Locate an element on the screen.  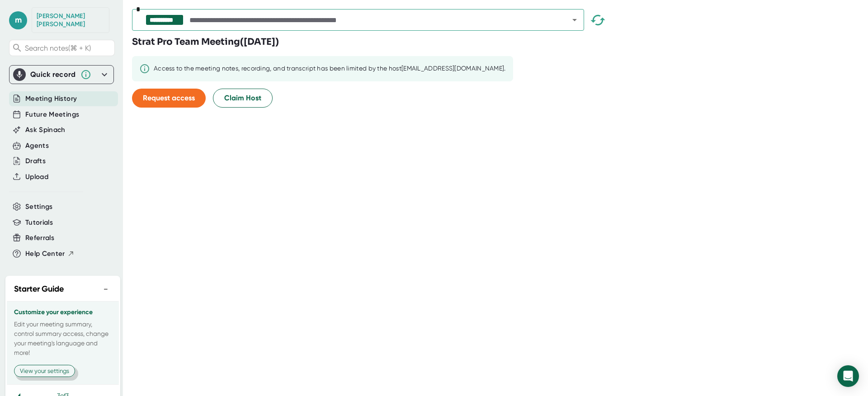
span: Tutorials is located at coordinates (39, 222).